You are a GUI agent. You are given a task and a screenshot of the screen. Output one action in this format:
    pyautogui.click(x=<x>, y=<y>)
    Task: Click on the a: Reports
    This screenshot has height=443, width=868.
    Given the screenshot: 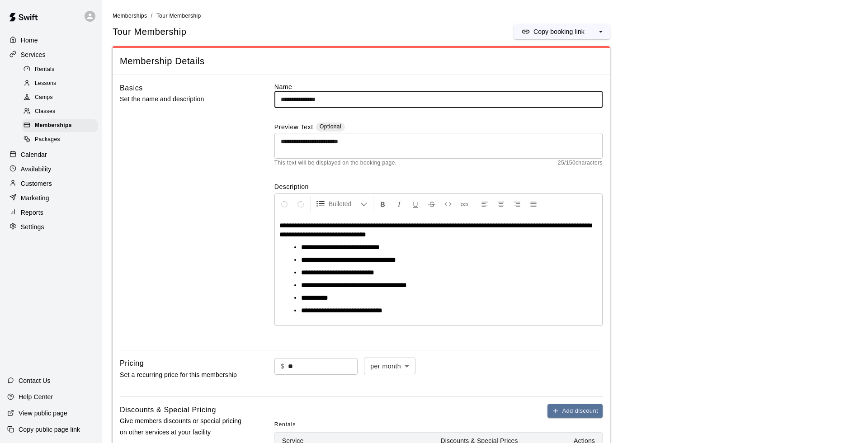 What is the action you would take?
    pyautogui.click(x=50, y=212)
    